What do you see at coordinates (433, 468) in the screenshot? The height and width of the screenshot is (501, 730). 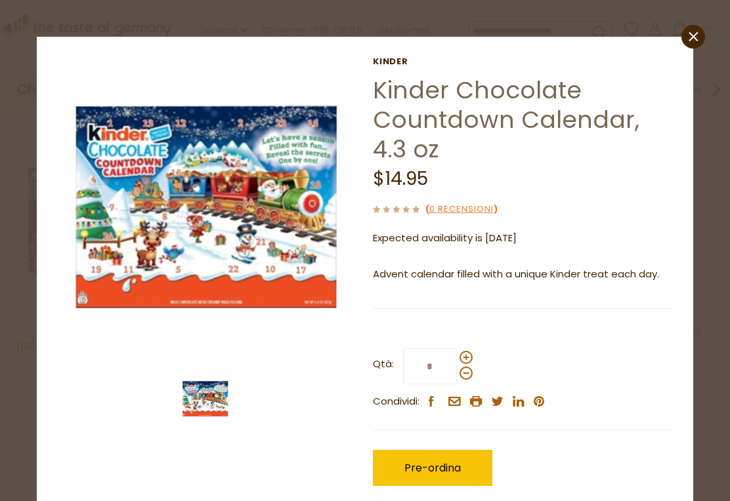 I see `span: Pre-ordina` at bounding box center [433, 468].